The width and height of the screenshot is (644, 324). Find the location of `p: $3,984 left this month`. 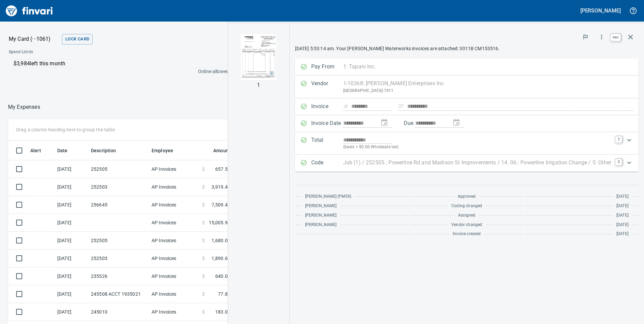

p: $3,984 left this month is located at coordinates (119, 64).